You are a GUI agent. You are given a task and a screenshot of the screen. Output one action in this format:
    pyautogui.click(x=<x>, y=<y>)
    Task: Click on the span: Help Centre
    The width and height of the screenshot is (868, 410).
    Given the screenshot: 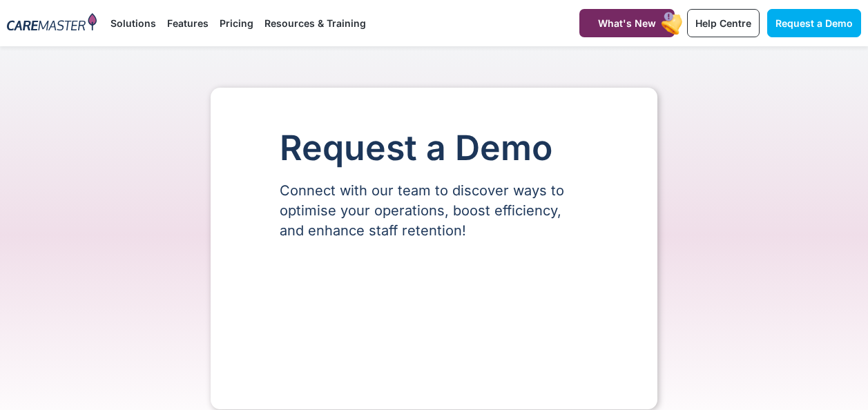 What is the action you would take?
    pyautogui.click(x=723, y=22)
    